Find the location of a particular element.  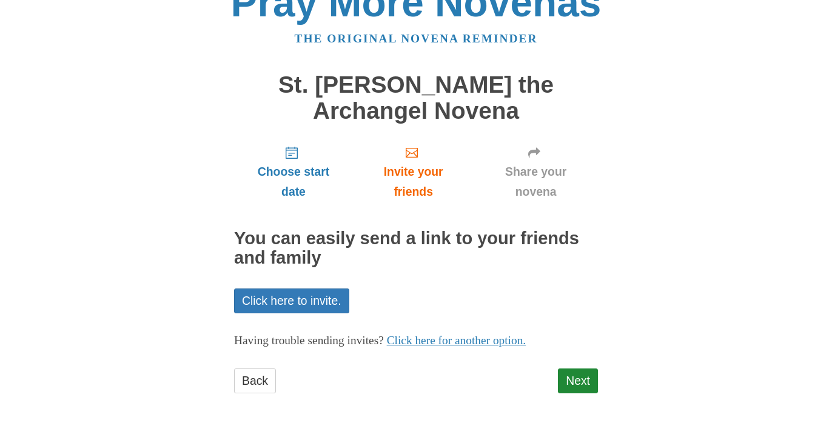

h2: You can easily send a link to your friends and family is located at coordinates (416, 249).